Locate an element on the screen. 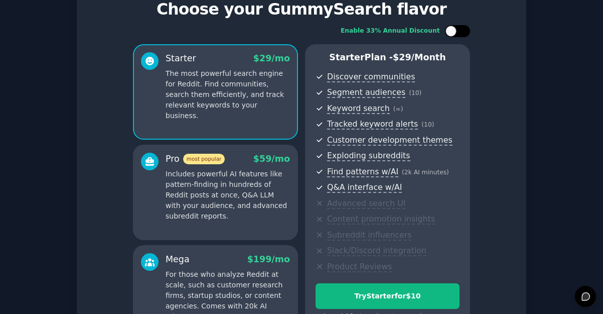 The width and height of the screenshot is (603, 314). span: Advanced search UI is located at coordinates (366, 203).